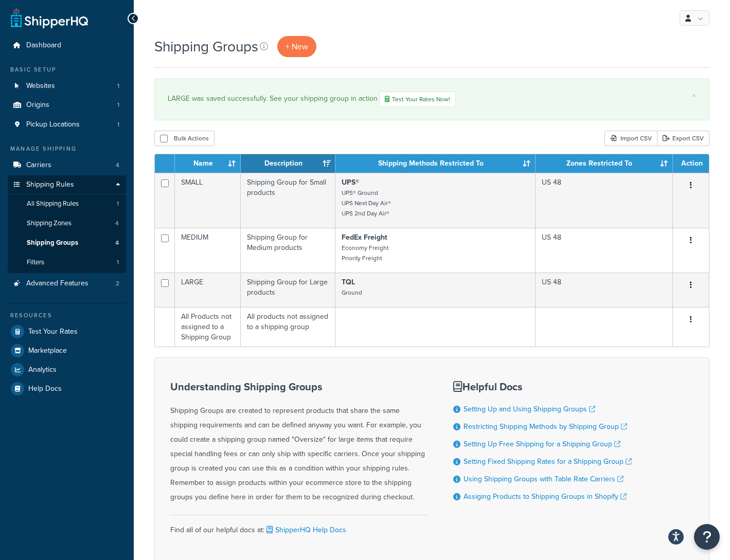 The image size is (730, 560). Describe the element at coordinates (206, 46) in the screenshot. I see `h1: Shipping Groups` at that location.